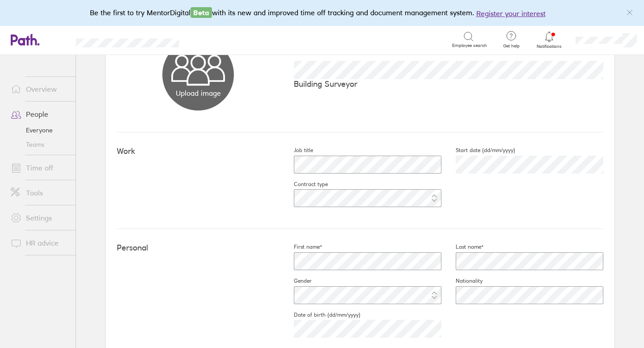  I want to click on span: Get help, so click(511, 46).